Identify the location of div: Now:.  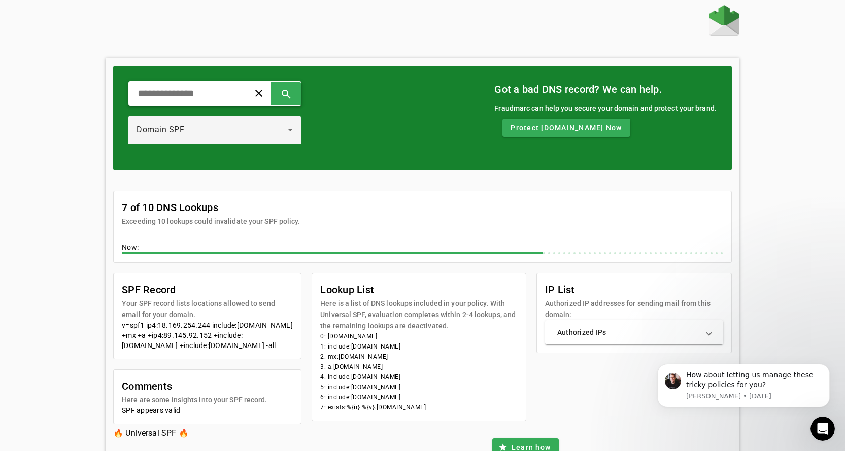
(422, 248).